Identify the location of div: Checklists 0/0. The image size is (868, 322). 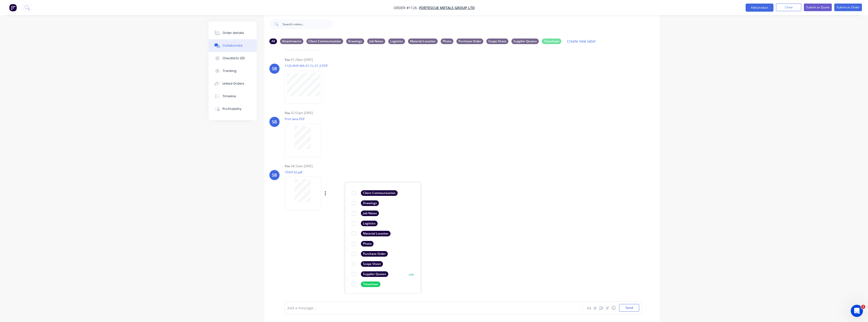
(233, 58).